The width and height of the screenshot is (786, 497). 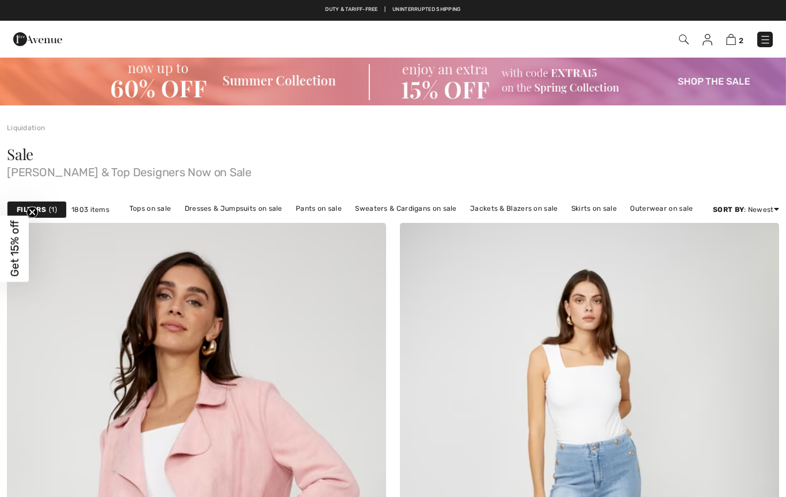 What do you see at coordinates (594, 208) in the screenshot?
I see `a: Skirts on sale` at bounding box center [594, 208].